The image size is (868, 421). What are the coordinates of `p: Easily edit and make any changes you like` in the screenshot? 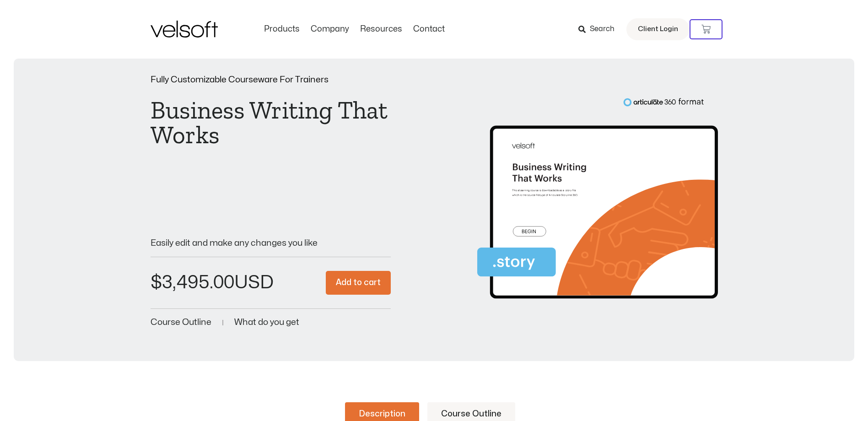 It's located at (271, 243).